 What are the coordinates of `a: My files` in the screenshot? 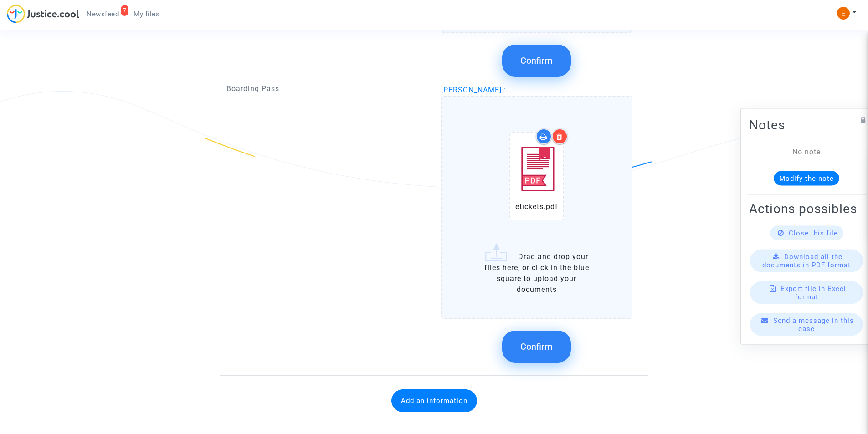 It's located at (146, 14).